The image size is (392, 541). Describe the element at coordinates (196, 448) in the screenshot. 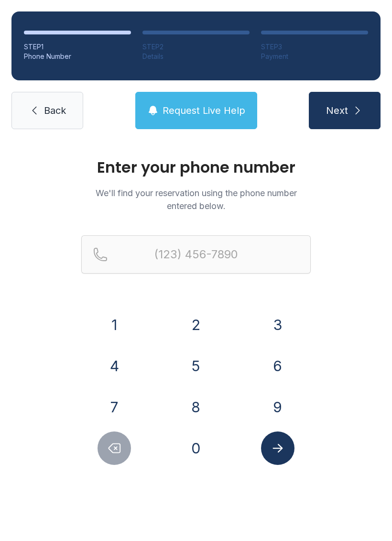

I see `button: 0` at that location.